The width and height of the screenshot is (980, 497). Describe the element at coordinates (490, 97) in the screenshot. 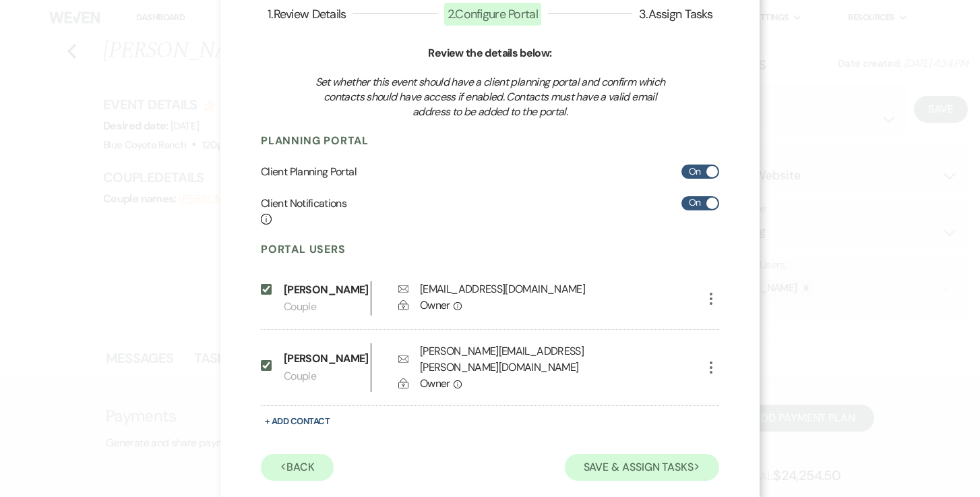

I see `h3: Set whether this event should have a client planning portal and confirm which contacts should hav...` at that location.